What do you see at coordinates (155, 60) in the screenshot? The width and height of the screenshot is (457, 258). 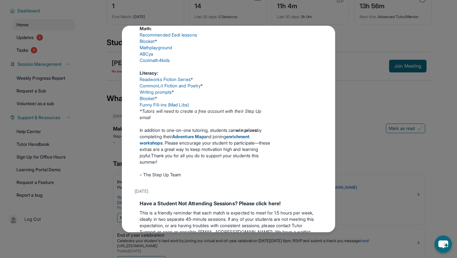 I see `a: Coolmath4kids` at bounding box center [155, 60].